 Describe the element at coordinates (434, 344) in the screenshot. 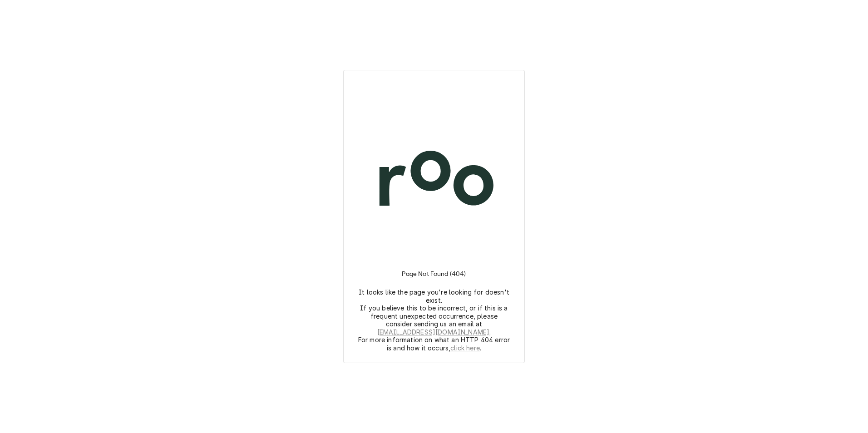

I see `p: For more information on what an HTTP 404 error is and how it occurs, .` at that location.